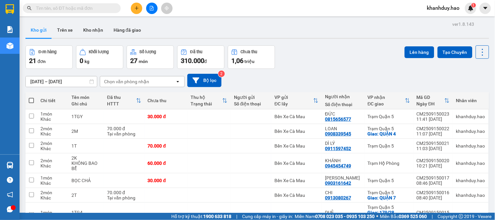 The width and height of the screenshot is (495, 220). Describe the element at coordinates (251, 97) in the screenshot. I see `div: Người gửi` at that location.